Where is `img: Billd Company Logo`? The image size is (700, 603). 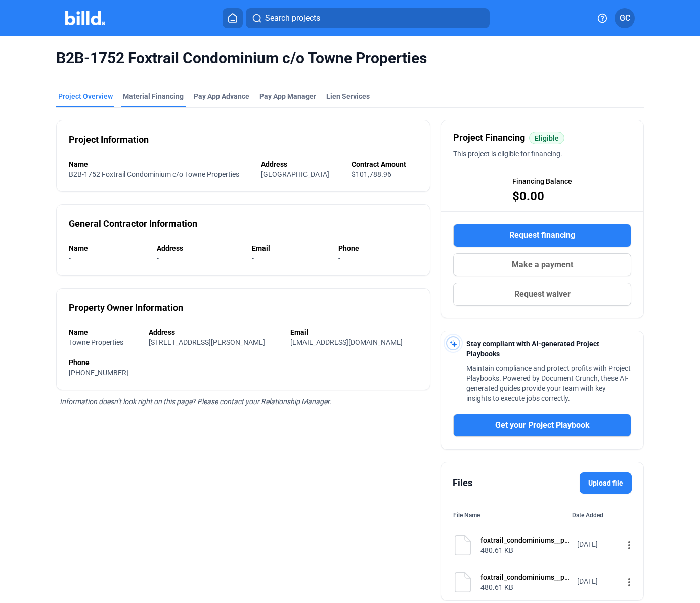 img: Billd Company Logo is located at coordinates (85, 18).